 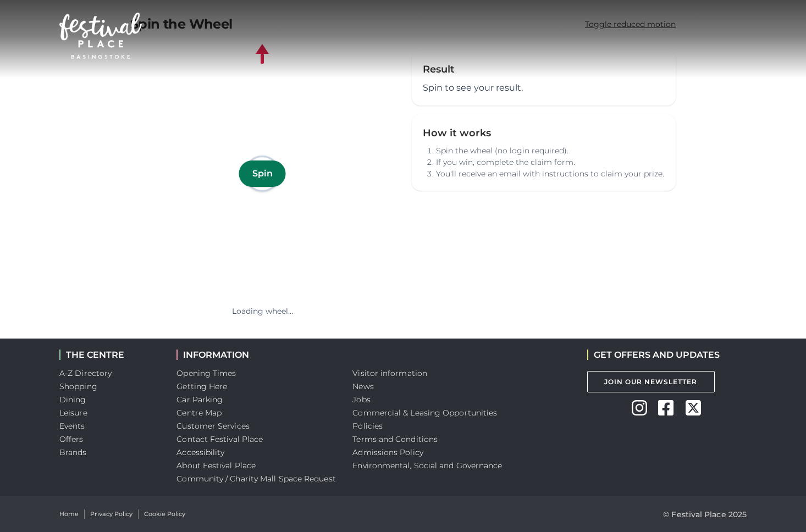 What do you see at coordinates (394, 440) in the screenshot?
I see `a: Terms and Conditions` at bounding box center [394, 440].